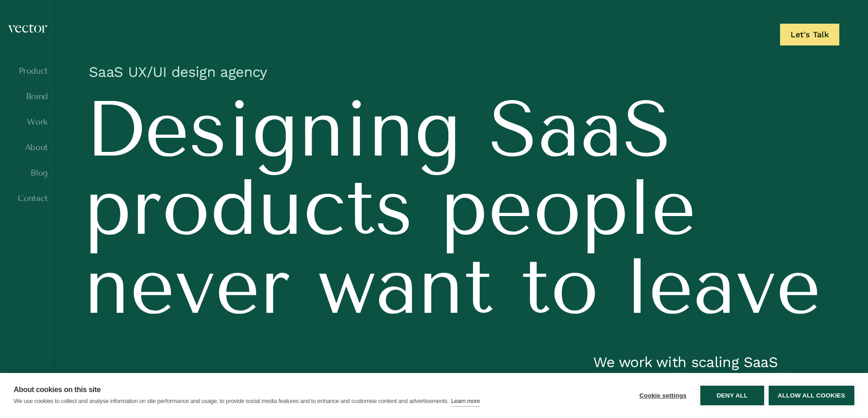  What do you see at coordinates (27, 122) in the screenshot?
I see `a: Work` at bounding box center [27, 122].